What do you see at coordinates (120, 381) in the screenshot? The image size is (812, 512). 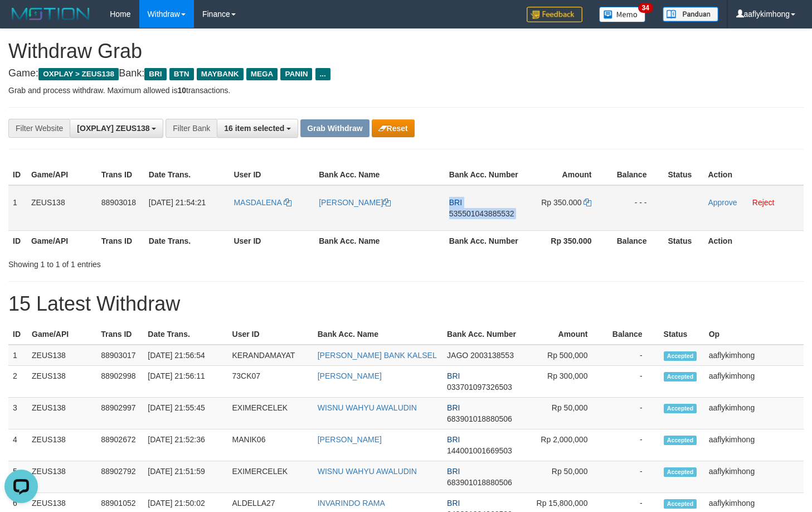 I see `td: 88902998` at bounding box center [120, 381].